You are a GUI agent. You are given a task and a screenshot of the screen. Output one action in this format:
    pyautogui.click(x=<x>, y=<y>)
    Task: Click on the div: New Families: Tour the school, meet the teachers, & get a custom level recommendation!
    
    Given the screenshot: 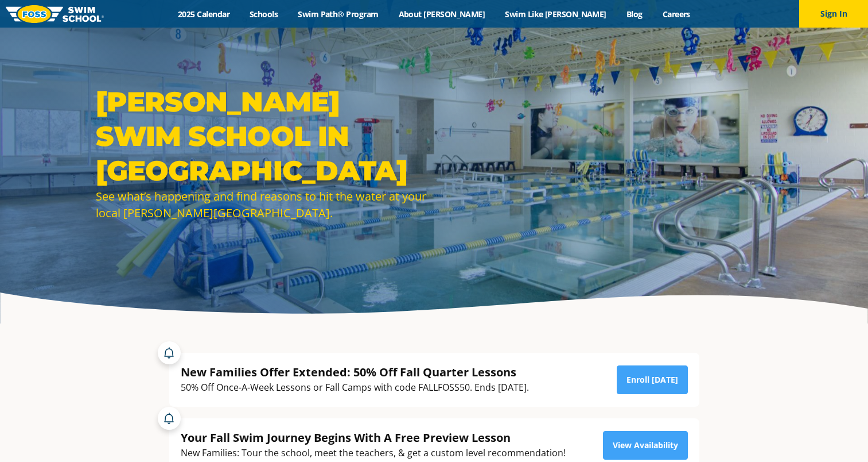 What is the action you would take?
    pyautogui.click(x=373, y=452)
    